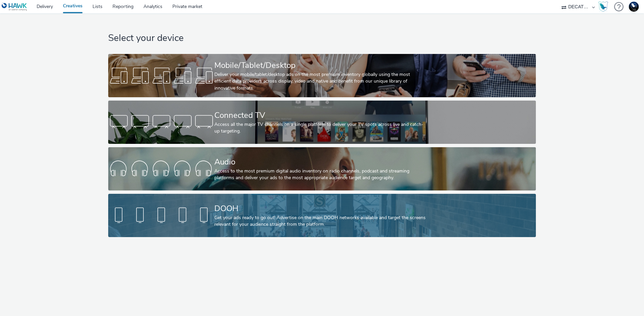 Image resolution: width=644 pixels, height=316 pixels. What do you see at coordinates (604, 7) in the screenshot?
I see `a: Hawk Academy` at bounding box center [604, 7].